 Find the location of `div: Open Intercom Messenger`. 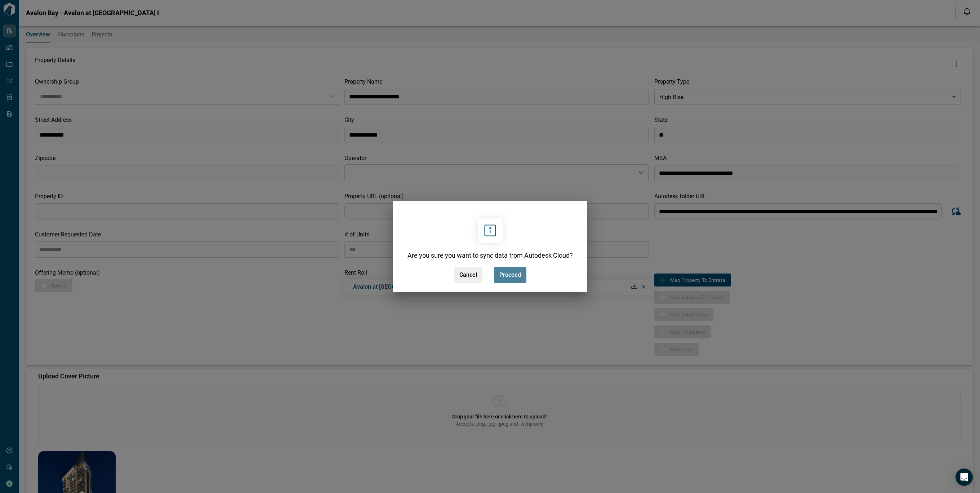

div: Open Intercom Messenger is located at coordinates (964, 477).